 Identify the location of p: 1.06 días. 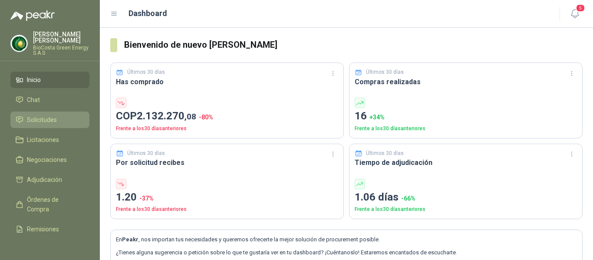
(466, 197).